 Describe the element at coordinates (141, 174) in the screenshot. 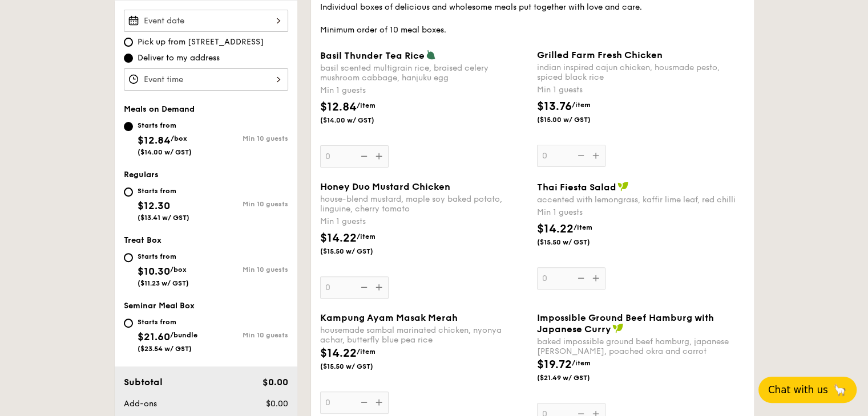

I see `span: Regulars` at that location.